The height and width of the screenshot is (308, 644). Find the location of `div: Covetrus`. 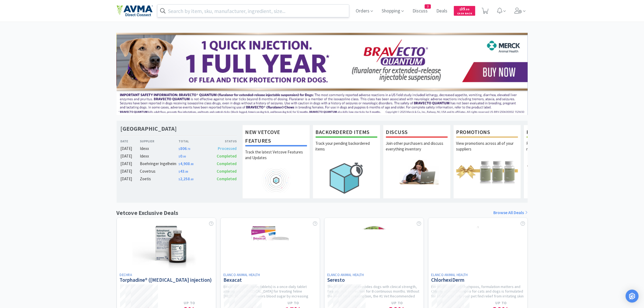

div: Covetrus is located at coordinates (159, 171).